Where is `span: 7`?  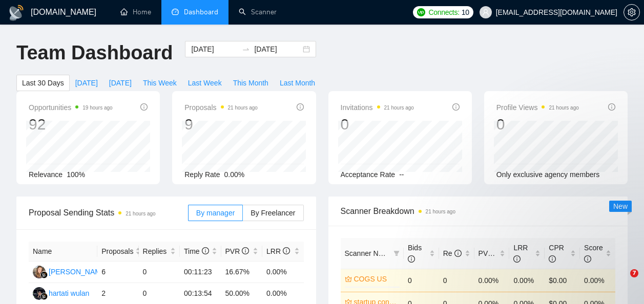
span: 7 is located at coordinates (635, 273).